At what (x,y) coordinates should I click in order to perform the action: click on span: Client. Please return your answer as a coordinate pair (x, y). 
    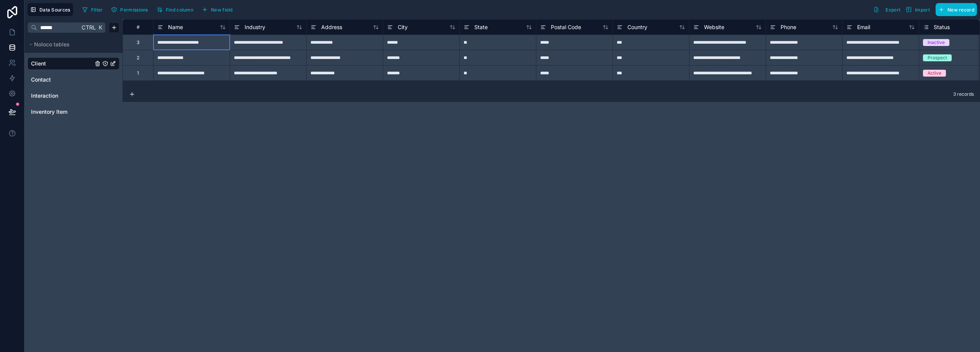
    Looking at the image, I should click on (38, 64).